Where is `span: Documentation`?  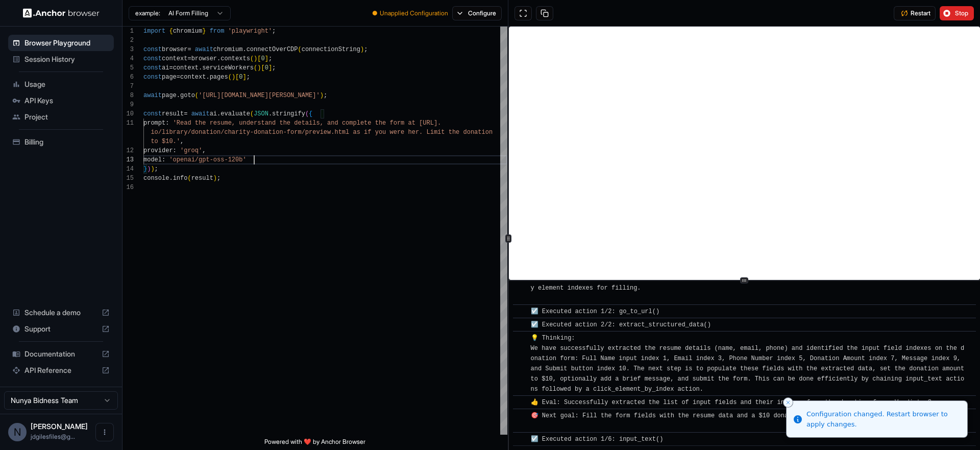 span: Documentation is located at coordinates (61, 354).